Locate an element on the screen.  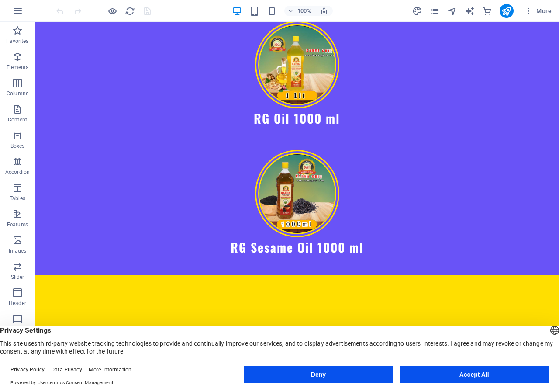
i: Pages (Ctrl+Alt+S) is located at coordinates (434, 11).